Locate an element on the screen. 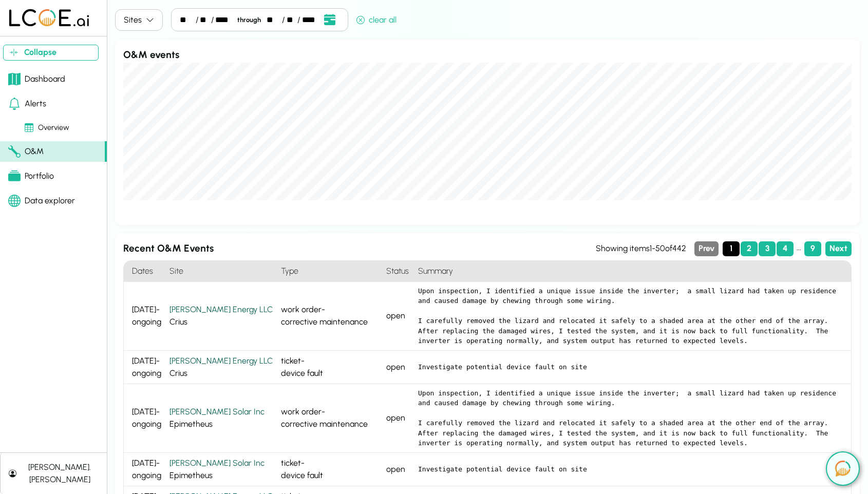 This screenshot has height=494, width=868. button: Open date picker is located at coordinates (330, 20).